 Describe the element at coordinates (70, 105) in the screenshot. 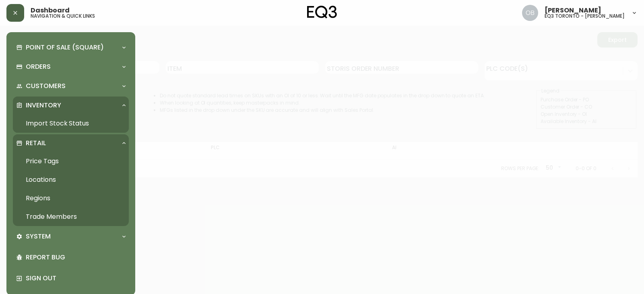

I see `div: Inventory` at that location.